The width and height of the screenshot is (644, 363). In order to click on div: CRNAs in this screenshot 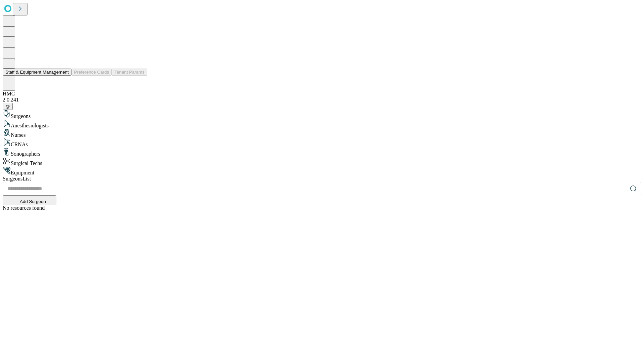, I will do `click(322, 142)`.